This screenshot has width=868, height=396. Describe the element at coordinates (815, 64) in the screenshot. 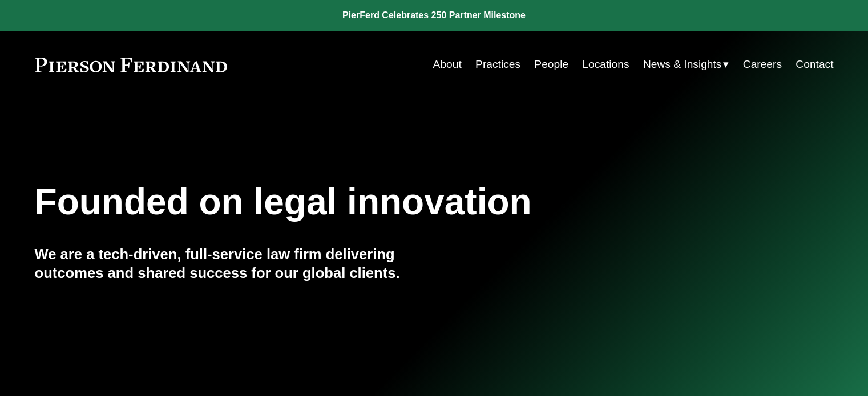

I see `a: Contact` at that location.